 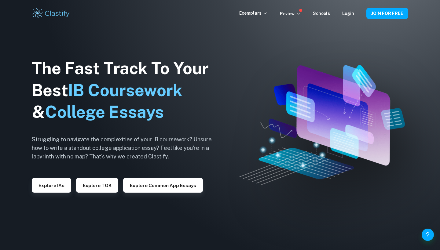 What do you see at coordinates (321, 13) in the screenshot?
I see `a: Schools` at bounding box center [321, 13].